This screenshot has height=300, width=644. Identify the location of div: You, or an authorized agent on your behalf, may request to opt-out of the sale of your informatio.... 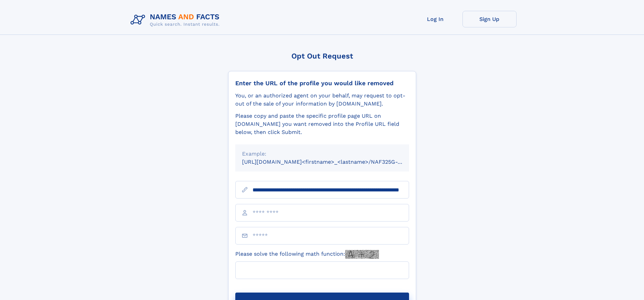
(322, 100).